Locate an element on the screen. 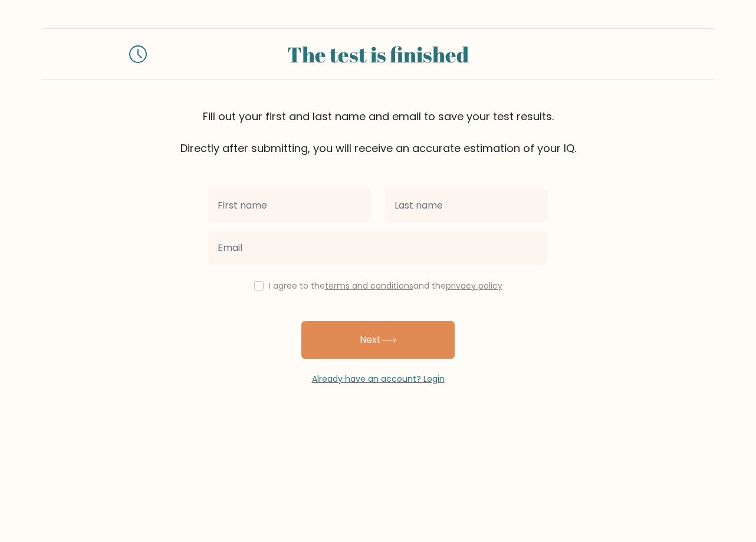  div: The test is finished is located at coordinates (378, 54).